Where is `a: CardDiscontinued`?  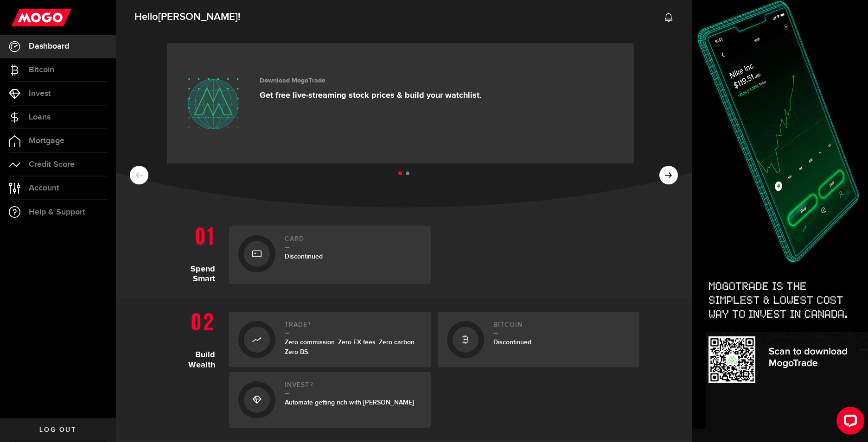
a: CardDiscontinued is located at coordinates (330, 255).